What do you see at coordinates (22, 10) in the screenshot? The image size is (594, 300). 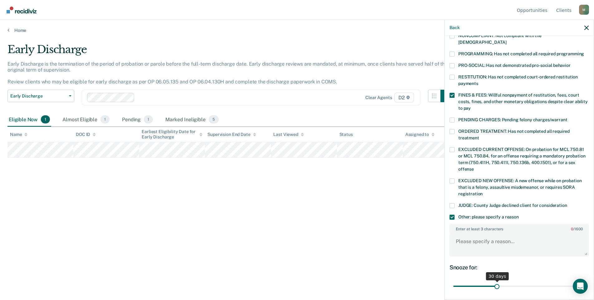 I see `img: Recidiviz` at bounding box center [22, 10].